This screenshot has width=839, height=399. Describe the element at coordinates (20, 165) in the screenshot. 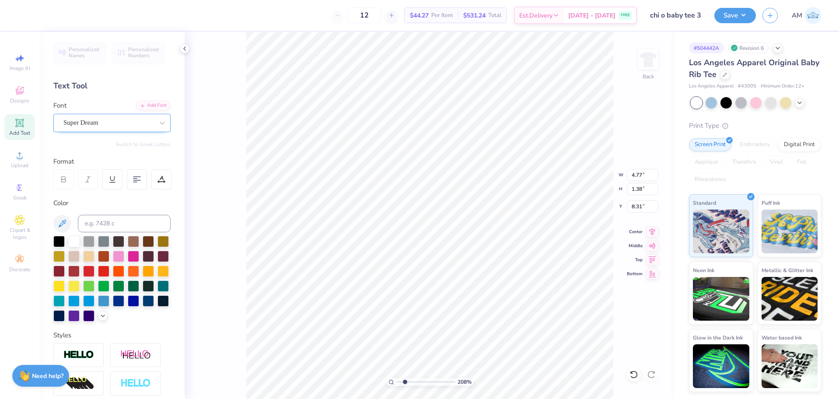

I see `span: Upload` at that location.